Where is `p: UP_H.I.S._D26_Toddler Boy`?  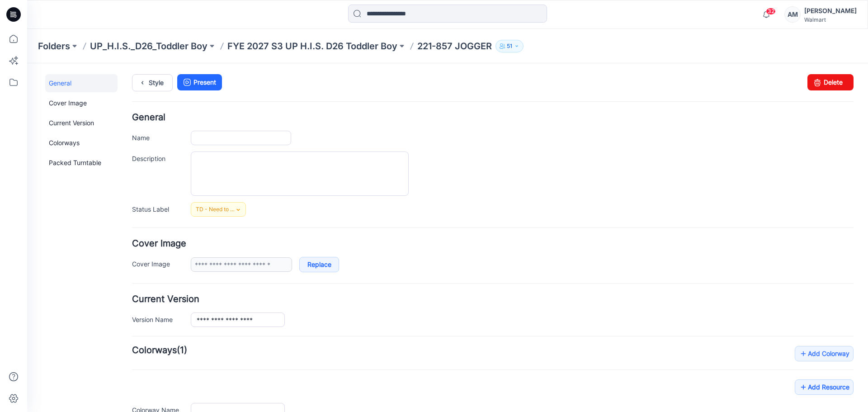 p: UP_H.I.S._D26_Toddler Boy is located at coordinates (148, 47).